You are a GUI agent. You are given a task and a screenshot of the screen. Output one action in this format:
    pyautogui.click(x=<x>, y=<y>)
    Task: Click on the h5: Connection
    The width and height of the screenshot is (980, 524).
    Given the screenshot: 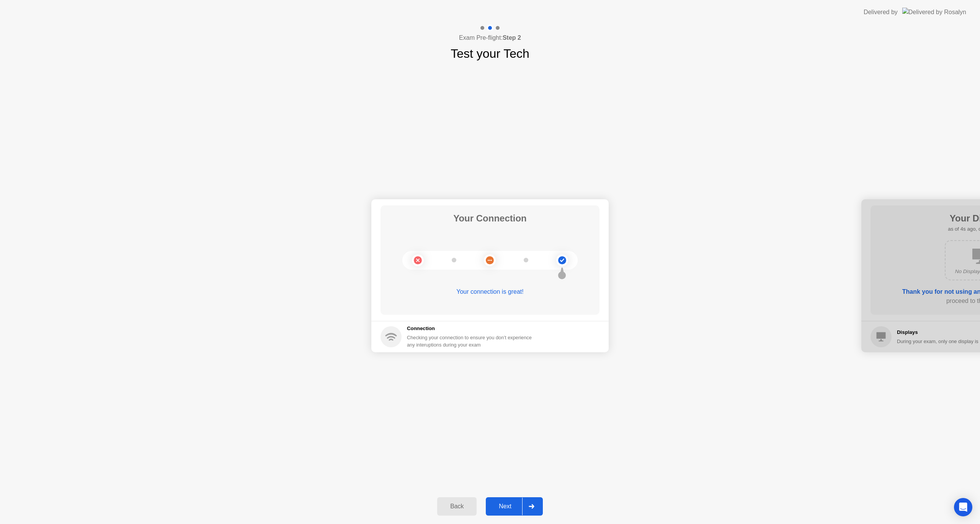 What is the action you would take?
    pyautogui.click(x=471, y=329)
    